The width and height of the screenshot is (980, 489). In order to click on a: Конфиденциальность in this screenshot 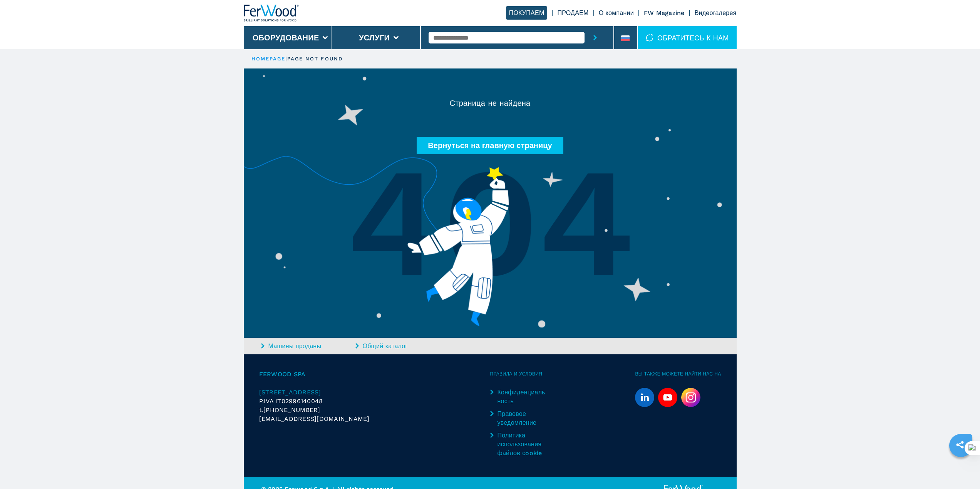, I will do `click(519, 397)`.